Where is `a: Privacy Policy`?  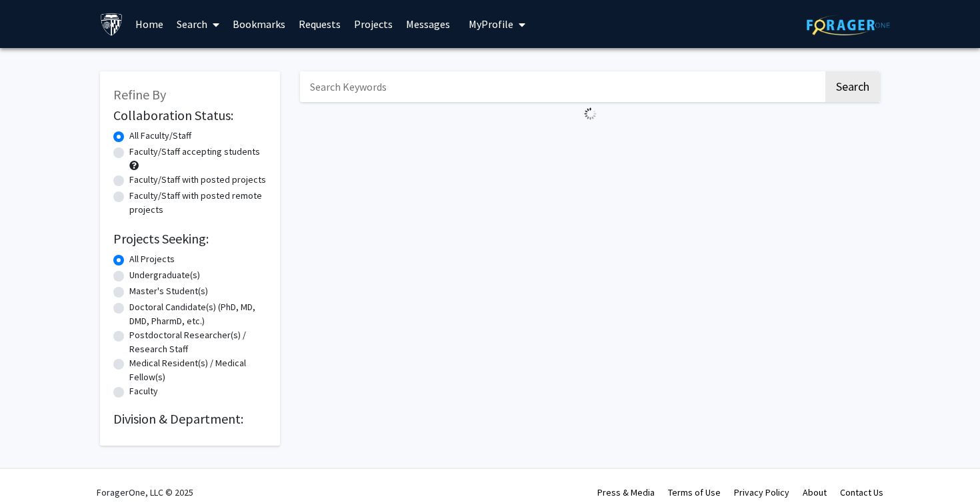
a: Privacy Policy is located at coordinates (762, 492).